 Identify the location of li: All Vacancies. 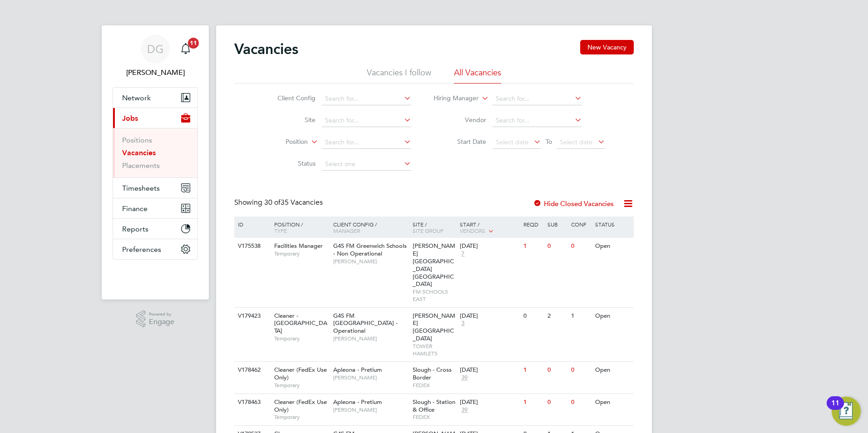
(477, 76).